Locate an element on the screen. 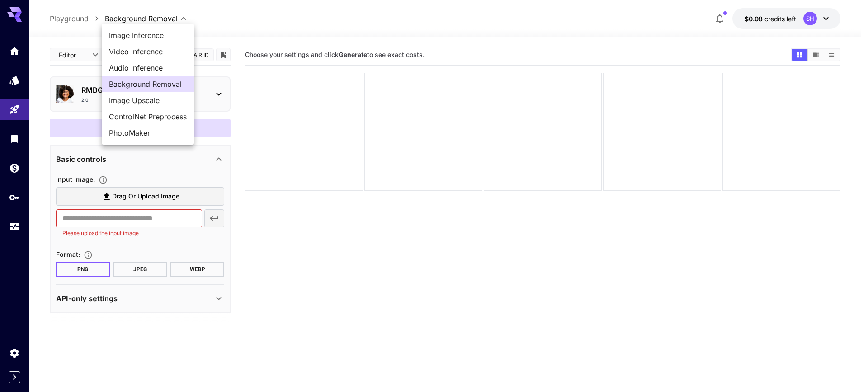 The width and height of the screenshot is (868, 392). span: Image Inference is located at coordinates (148, 35).